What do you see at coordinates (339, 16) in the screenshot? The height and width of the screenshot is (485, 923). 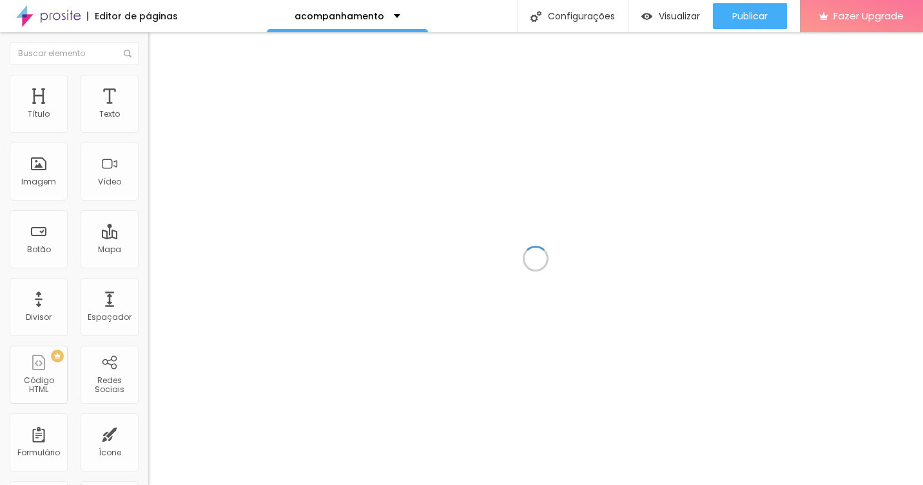 I see `p: acompanhamento` at bounding box center [339, 16].